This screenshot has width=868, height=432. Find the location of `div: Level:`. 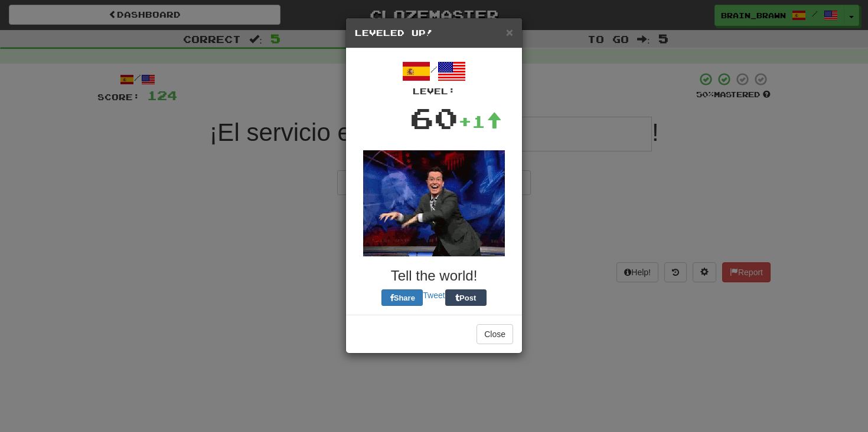

div: Level: is located at coordinates (434, 91).